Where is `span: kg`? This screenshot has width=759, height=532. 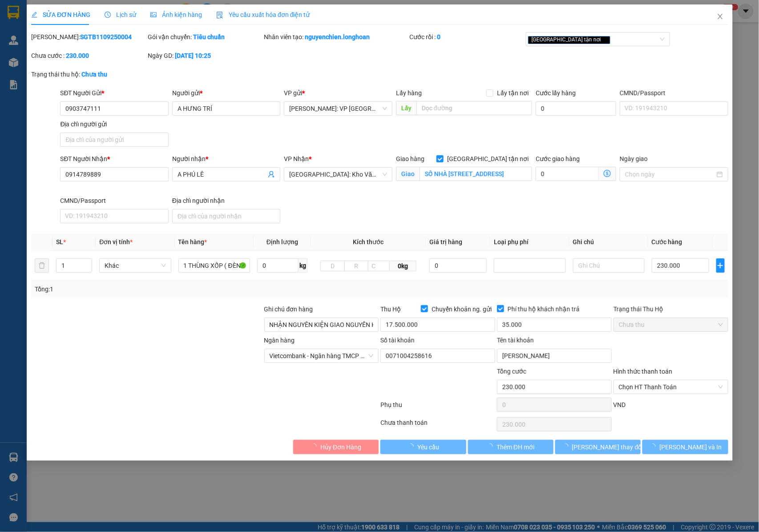 span: kg is located at coordinates (303, 266).